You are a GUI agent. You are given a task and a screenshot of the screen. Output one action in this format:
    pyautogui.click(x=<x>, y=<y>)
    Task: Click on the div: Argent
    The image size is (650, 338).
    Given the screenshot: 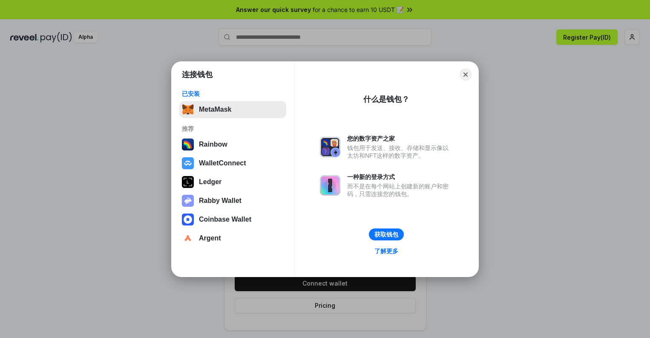 What is the action you would take?
    pyautogui.click(x=210, y=238)
    